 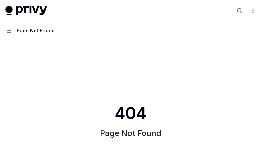 I want to click on img: light logo, so click(x=26, y=11).